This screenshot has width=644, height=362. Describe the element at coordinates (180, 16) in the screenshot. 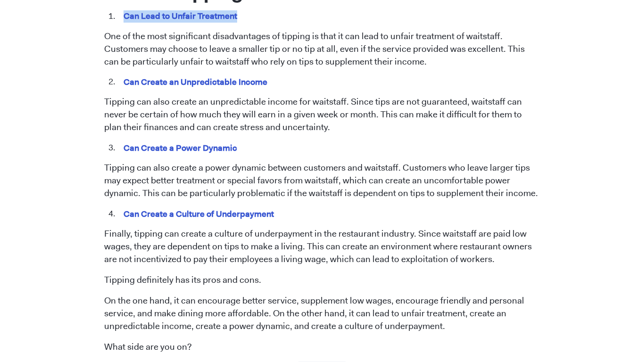

I see `mark: Can Lead to Unfair Treatment` at that location.